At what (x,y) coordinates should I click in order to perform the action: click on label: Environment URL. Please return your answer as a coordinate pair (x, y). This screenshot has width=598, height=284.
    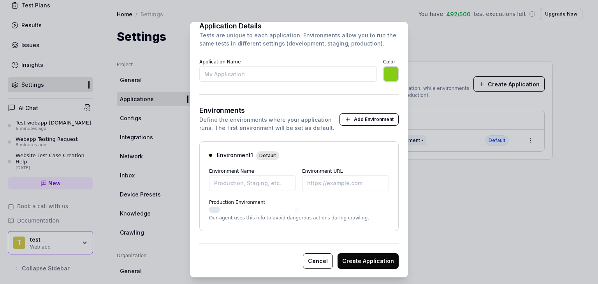
    Looking at the image, I should click on (322, 171).